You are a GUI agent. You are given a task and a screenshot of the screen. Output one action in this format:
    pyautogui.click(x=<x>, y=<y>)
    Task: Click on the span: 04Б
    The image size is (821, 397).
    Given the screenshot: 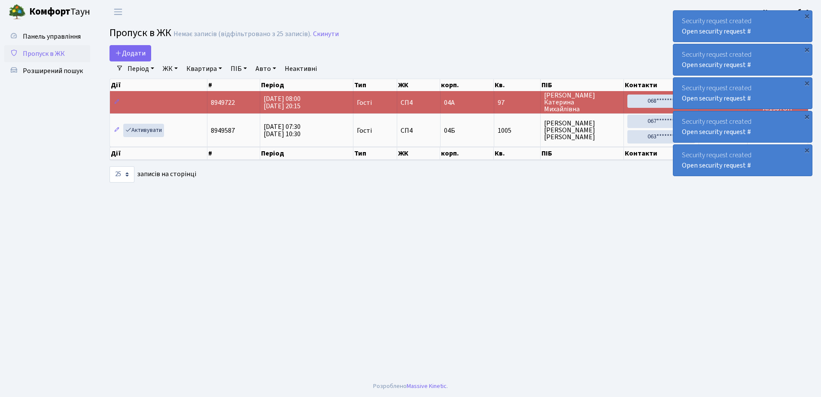 What is the action you would take?
    pyautogui.click(x=450, y=131)
    